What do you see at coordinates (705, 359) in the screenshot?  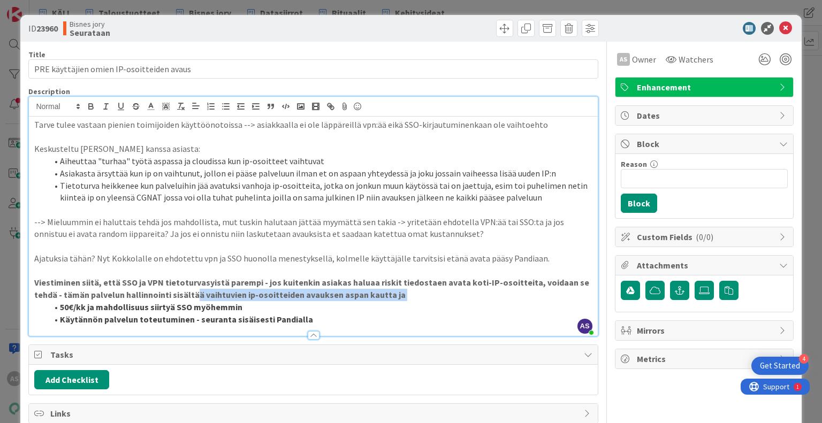 I see `span: Metrics` at bounding box center [705, 359].